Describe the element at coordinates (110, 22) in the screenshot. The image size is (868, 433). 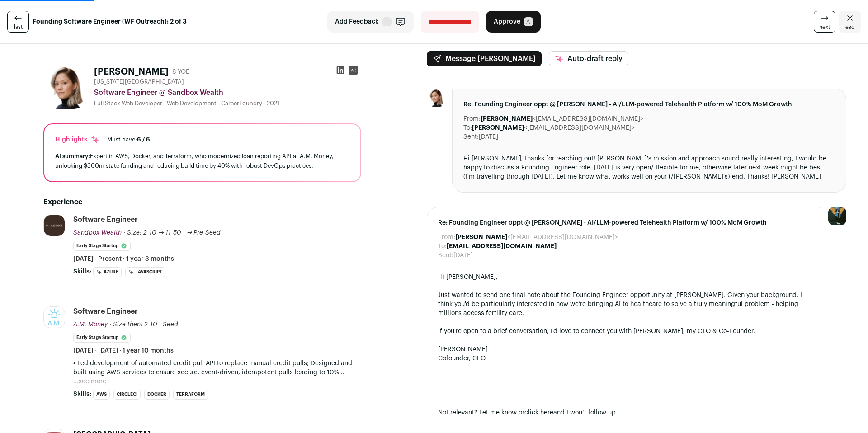
I see `strong: Founding Software Engineer (WF Outreach): 2 of 3` at that location.